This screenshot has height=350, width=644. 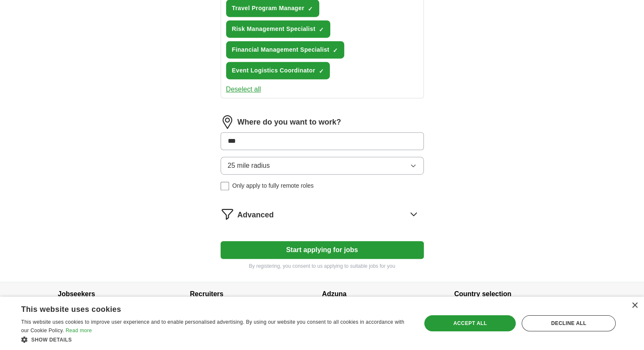 What do you see at coordinates (568, 323) in the screenshot?
I see `div: Decline all` at bounding box center [568, 323].